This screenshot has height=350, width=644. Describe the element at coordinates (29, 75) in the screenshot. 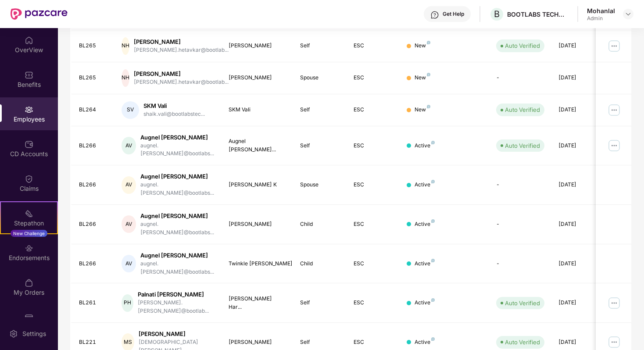

I see `img: svg+xml;base64,PHN2ZyBpZD0iQmVuZWZpdHMiIHhtbG5zPSJodHRwOi8vd3d3LnczLm9yZy8yMDAwL3N2ZyIgd2lkdGg9Ij...` at that location.